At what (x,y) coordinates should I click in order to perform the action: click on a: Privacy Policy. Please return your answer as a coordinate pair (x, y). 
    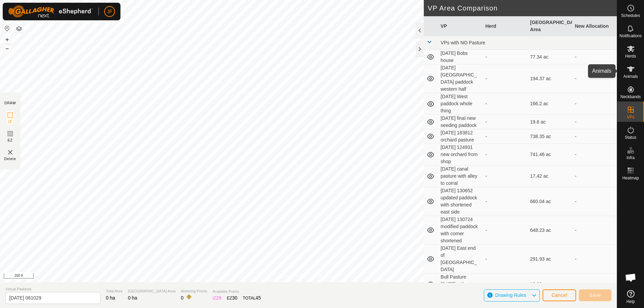
    Looking at the image, I should click on (294, 277).